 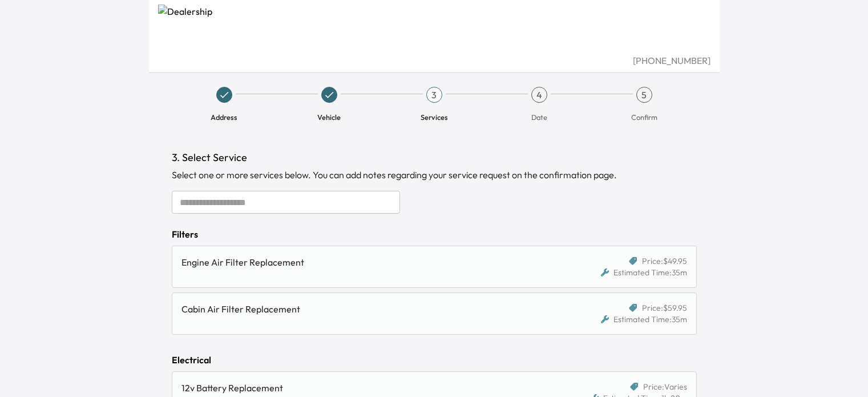 What do you see at coordinates (224, 117) in the screenshot?
I see `span: Address` at bounding box center [224, 117].